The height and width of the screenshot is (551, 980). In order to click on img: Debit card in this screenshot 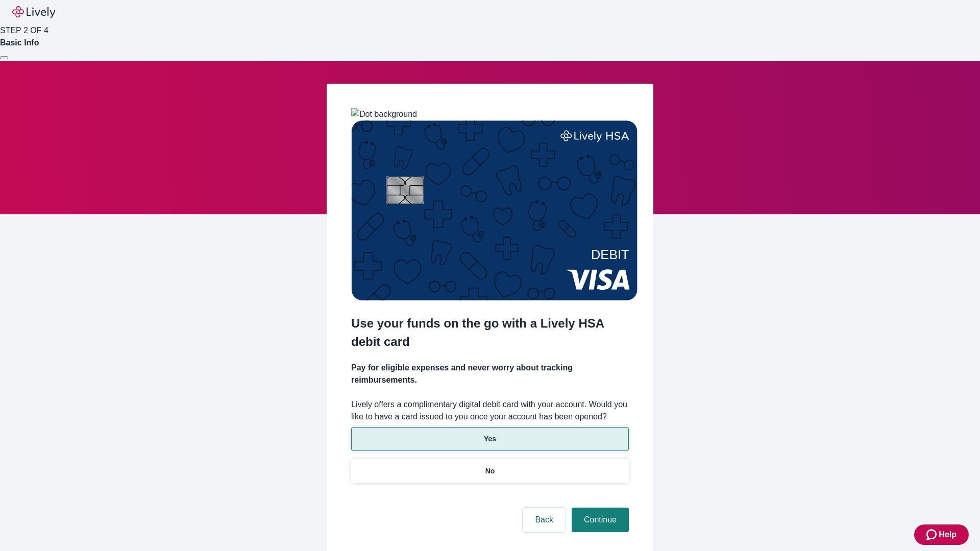, I will do `click(494, 210)`.